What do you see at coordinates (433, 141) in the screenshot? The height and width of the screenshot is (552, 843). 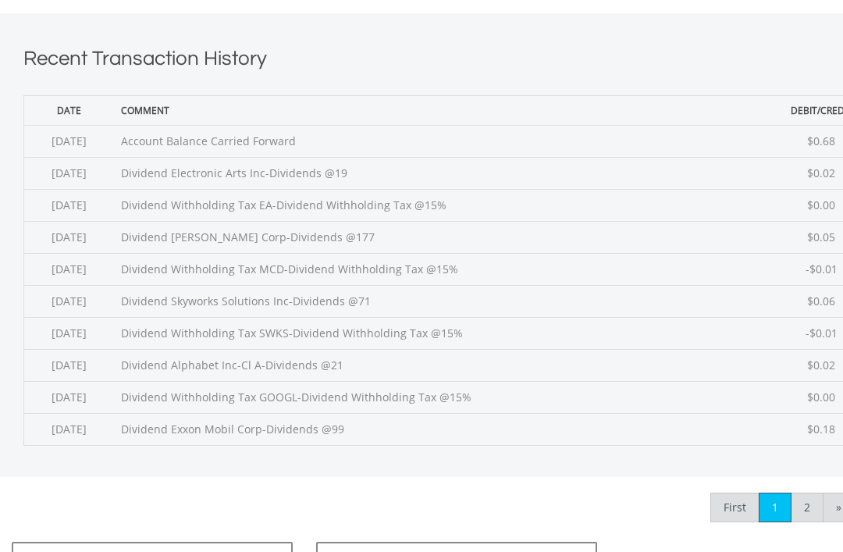 I see `td: Account Balance Carried Forward` at bounding box center [433, 141].